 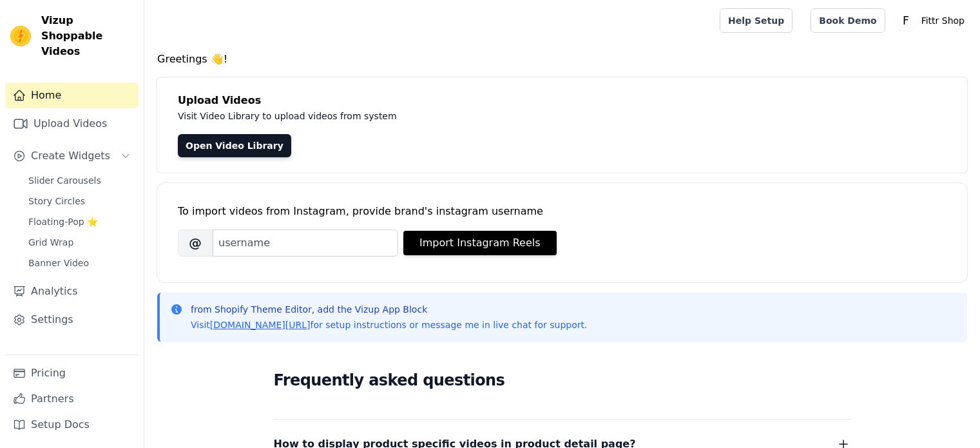 What do you see at coordinates (51, 242) in the screenshot?
I see `span: Grid Wrap` at bounding box center [51, 242].